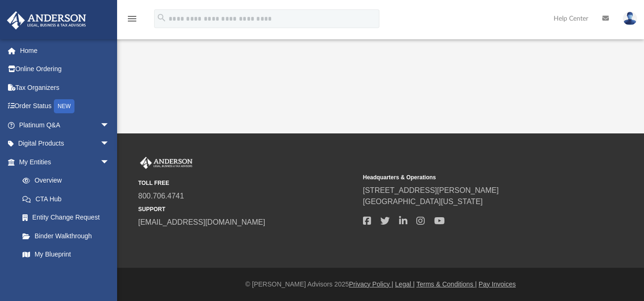 This screenshot has height=301, width=644. What do you see at coordinates (69, 199) in the screenshot?
I see `a: CTA Hub` at bounding box center [69, 199].